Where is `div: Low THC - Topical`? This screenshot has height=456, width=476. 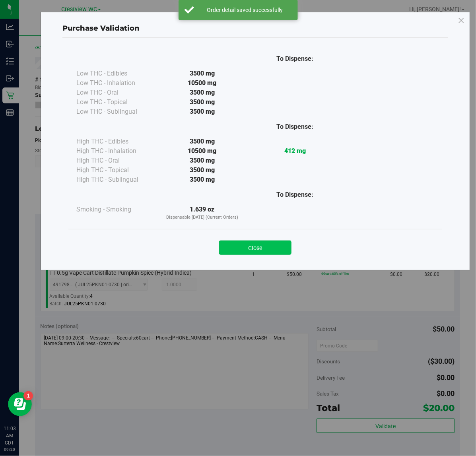
div: Low THC - Topical is located at coordinates (116, 102).